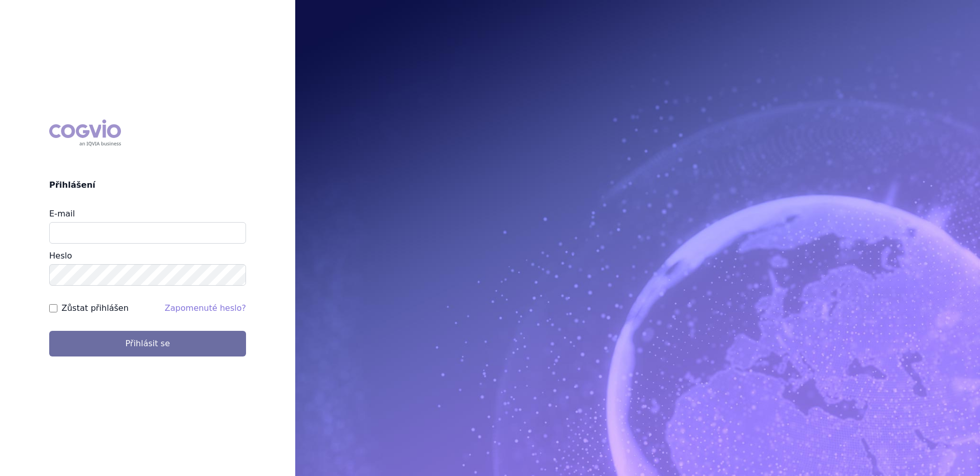  I want to click on label: E-mail, so click(62, 213).